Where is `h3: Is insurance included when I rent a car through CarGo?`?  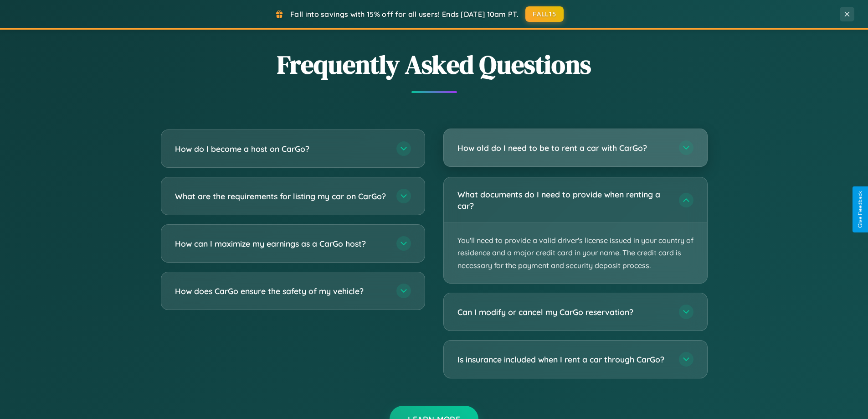 h3: Is insurance included when I rent a car through CarGo? is located at coordinates (564, 359).